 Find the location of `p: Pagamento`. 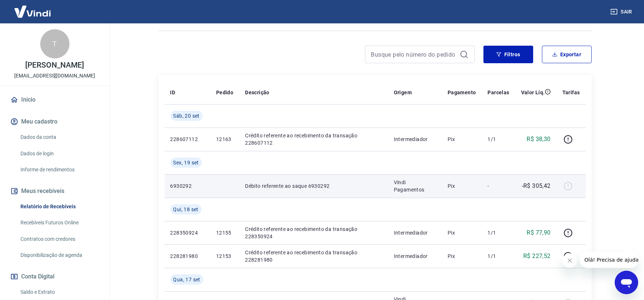

p: Pagamento is located at coordinates (462, 92).